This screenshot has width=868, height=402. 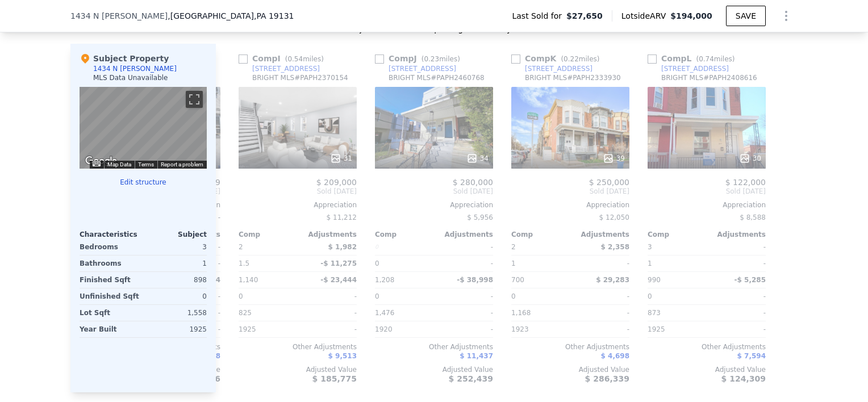 I want to click on span: 1,140, so click(x=248, y=280).